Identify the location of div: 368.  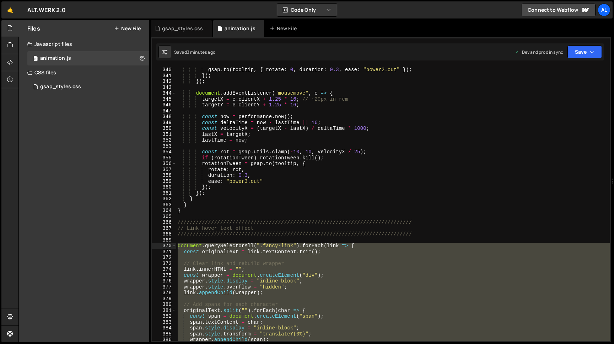
(164, 234).